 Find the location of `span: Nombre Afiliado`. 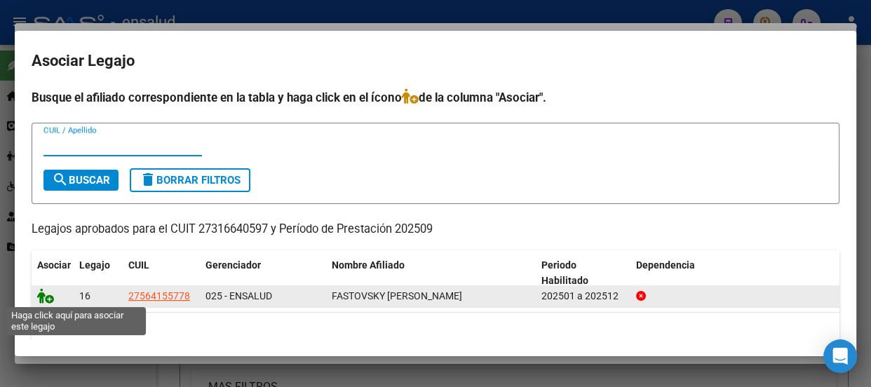

span: Nombre Afiliado is located at coordinates (368, 265).